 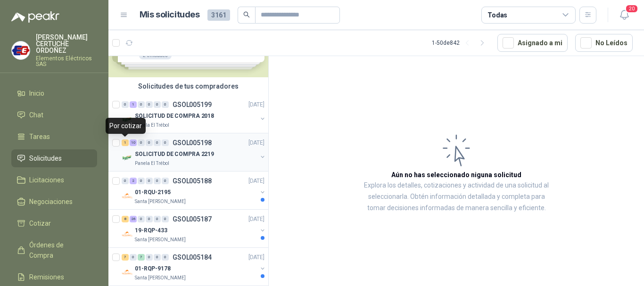 I want to click on p: SOLICITUD DE COMPRA 2018, so click(x=174, y=116).